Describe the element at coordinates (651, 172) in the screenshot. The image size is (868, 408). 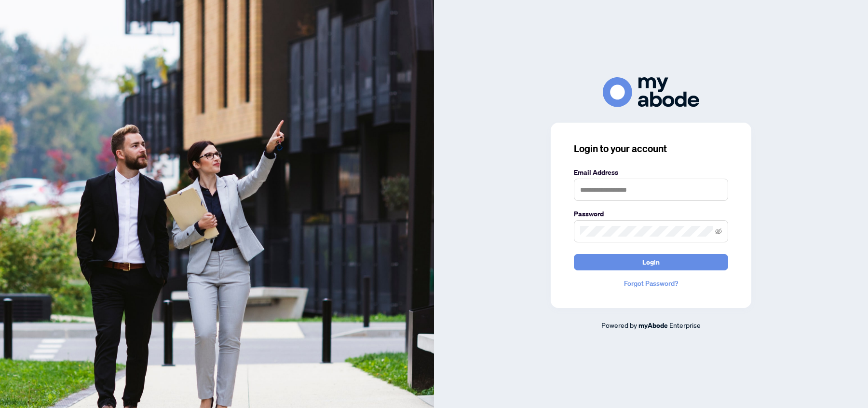
I see `label: Email Address` at that location.